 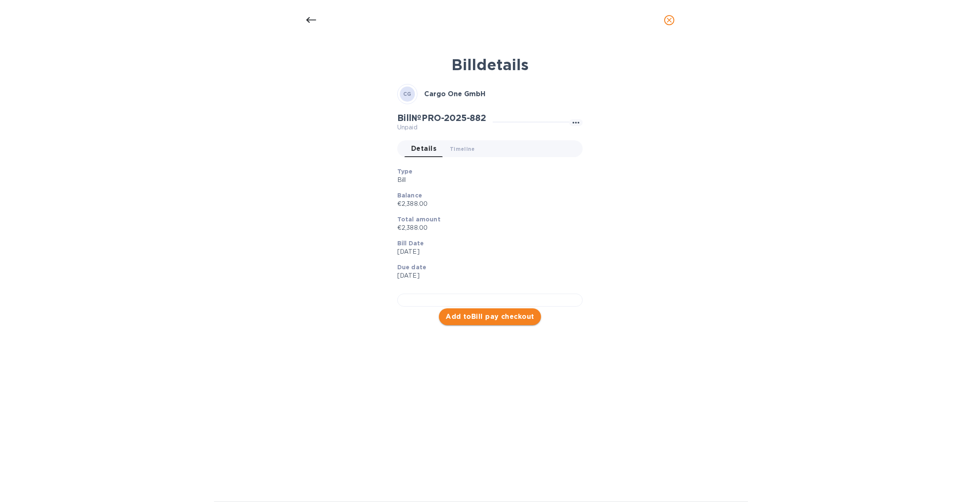 I want to click on span: Add to Bill pay checkout, so click(x=490, y=317).